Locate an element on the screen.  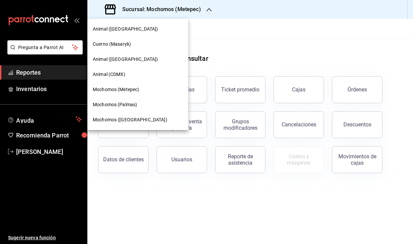
span: Mochomos (Metepec) is located at coordinates (116, 89).